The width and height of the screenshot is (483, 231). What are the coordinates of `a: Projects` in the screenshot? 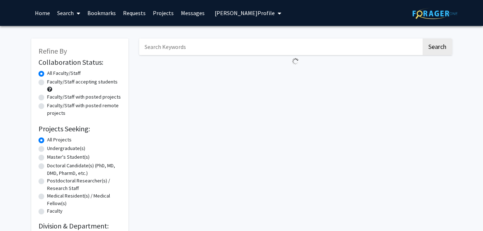 It's located at (163, 13).